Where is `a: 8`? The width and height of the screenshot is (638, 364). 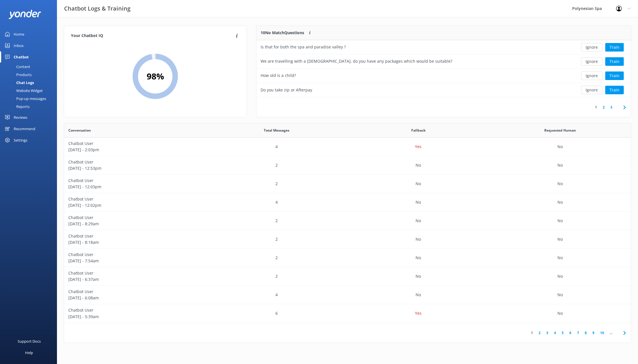
a: 8 is located at coordinates (586, 333).